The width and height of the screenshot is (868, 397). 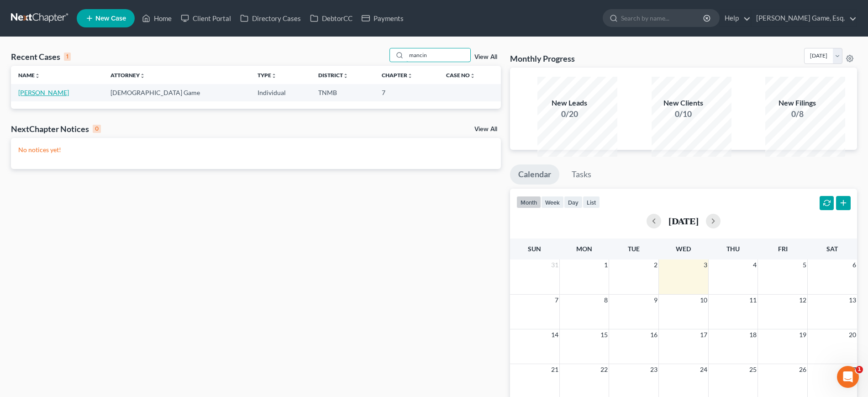 What do you see at coordinates (267, 75) in the screenshot?
I see `a: Typeunfold_more` at bounding box center [267, 75].